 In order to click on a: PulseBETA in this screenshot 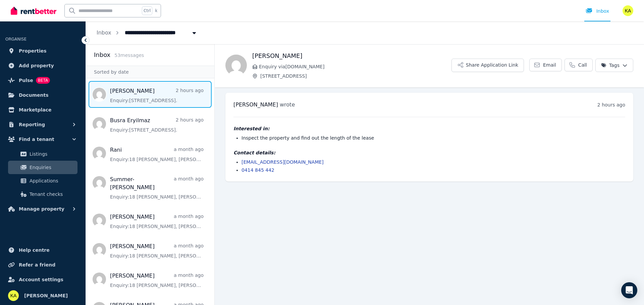, I will do `click(43, 80)`.